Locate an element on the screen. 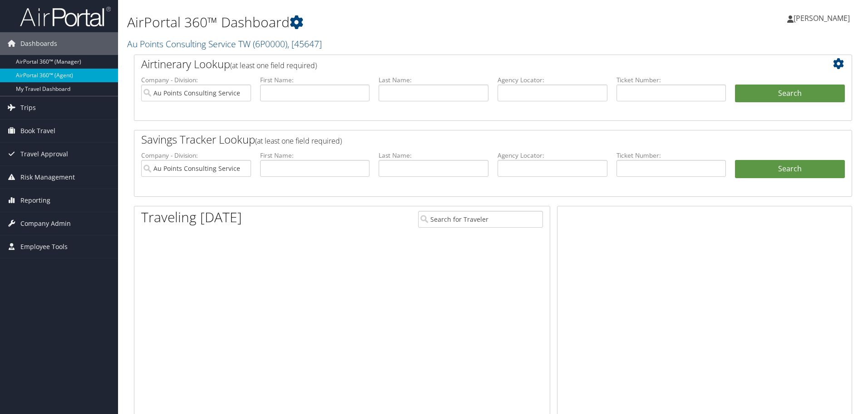 Image resolution: width=868 pixels, height=414 pixels. span: Travel Approval is located at coordinates (44, 154).